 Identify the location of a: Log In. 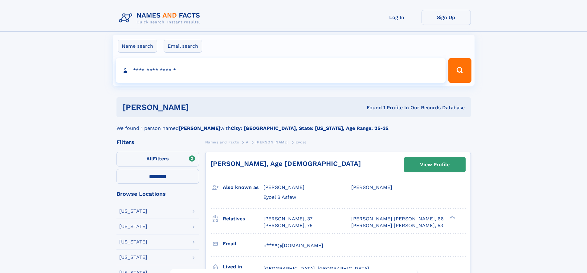
(397, 17).